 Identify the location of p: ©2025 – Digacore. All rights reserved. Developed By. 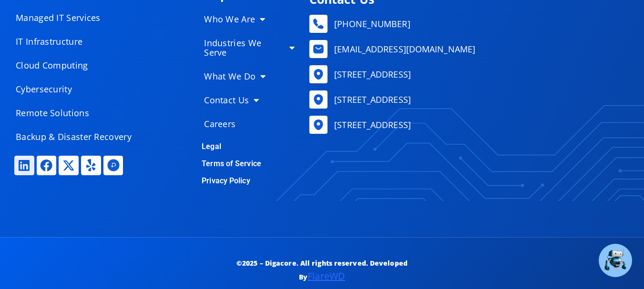
(322, 270).